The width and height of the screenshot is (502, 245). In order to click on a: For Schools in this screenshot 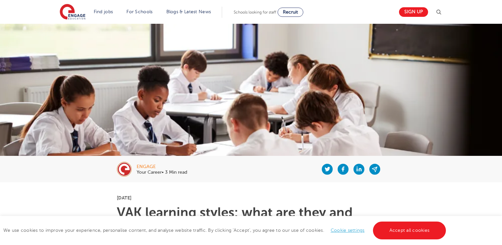, I will do `click(139, 12)`.